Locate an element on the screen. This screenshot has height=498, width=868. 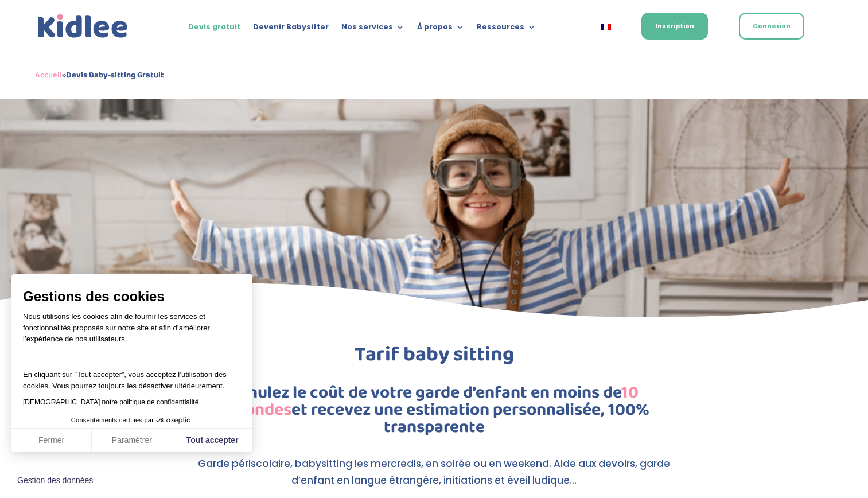
button: Paramétrer is located at coordinates (132, 441).